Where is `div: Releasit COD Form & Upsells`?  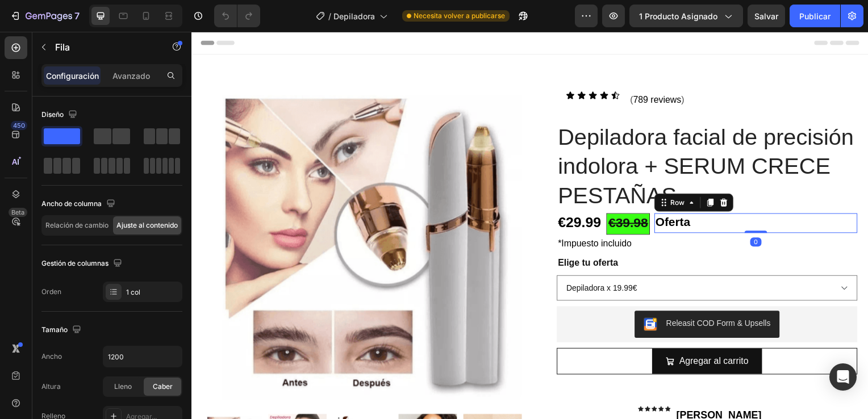
div: Releasit COD Form & Upsells is located at coordinates (530, 293).